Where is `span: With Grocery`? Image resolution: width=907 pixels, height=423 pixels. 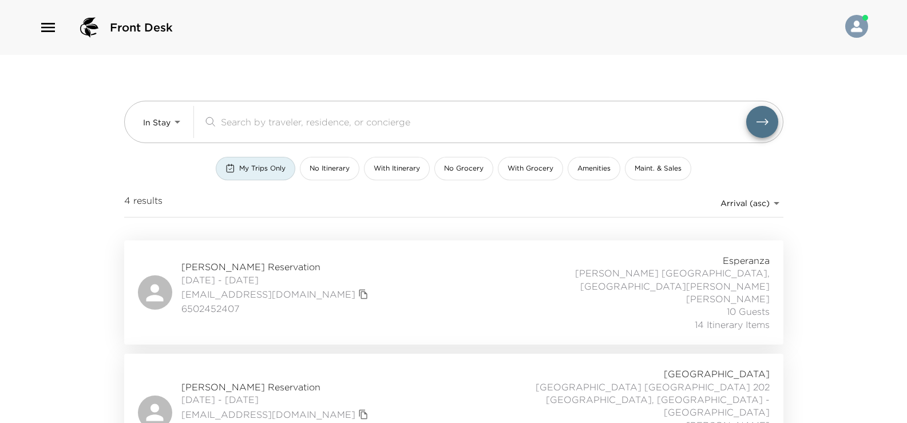
span: With Grocery is located at coordinates (530, 168).